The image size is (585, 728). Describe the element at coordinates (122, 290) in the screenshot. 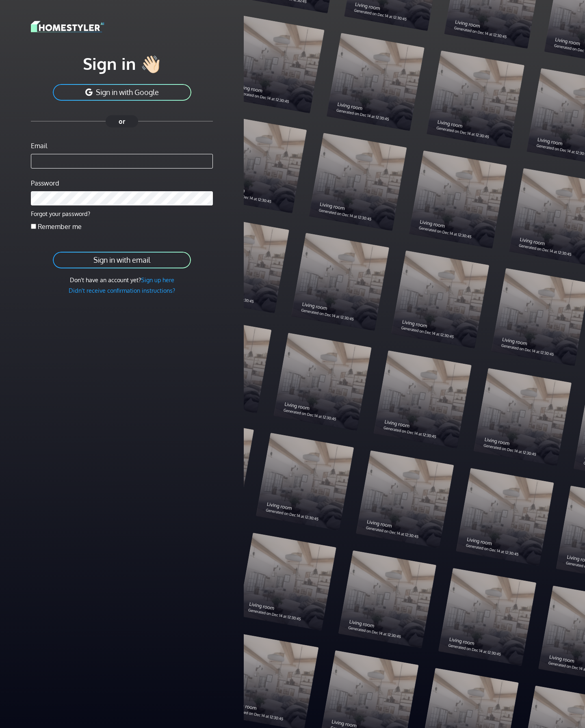

I see `a: Didn't receive confirmation instructions?` at that location.